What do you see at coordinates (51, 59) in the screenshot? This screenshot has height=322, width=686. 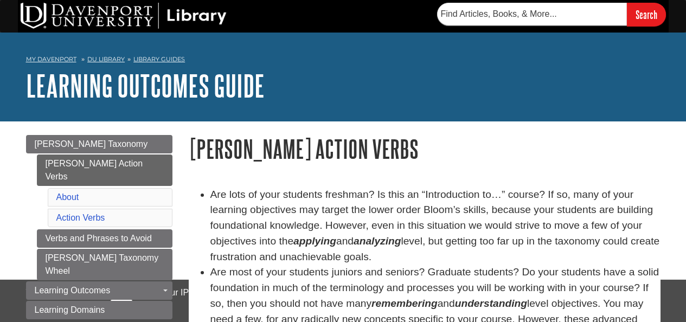 I see `a: My Davenport` at bounding box center [51, 59].